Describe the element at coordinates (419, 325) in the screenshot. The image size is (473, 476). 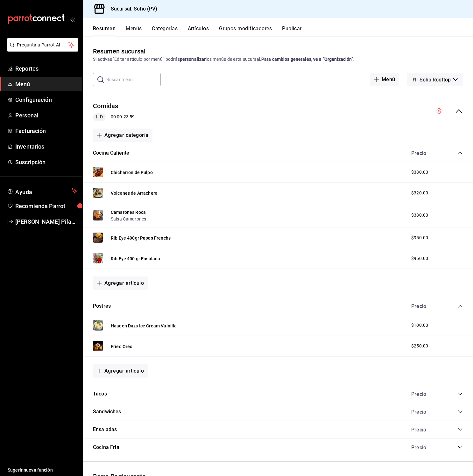
I see `span: $100.00` at that location.